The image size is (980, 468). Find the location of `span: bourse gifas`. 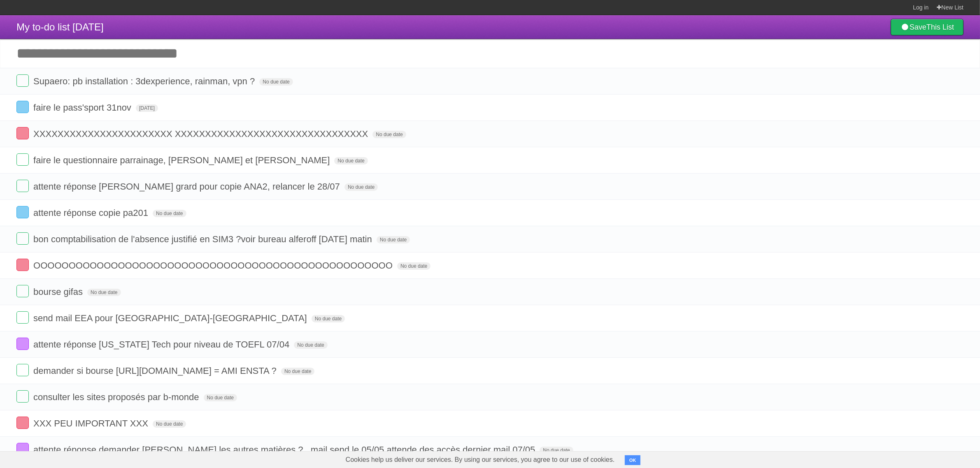

span: bourse gifas is located at coordinates (59, 292).